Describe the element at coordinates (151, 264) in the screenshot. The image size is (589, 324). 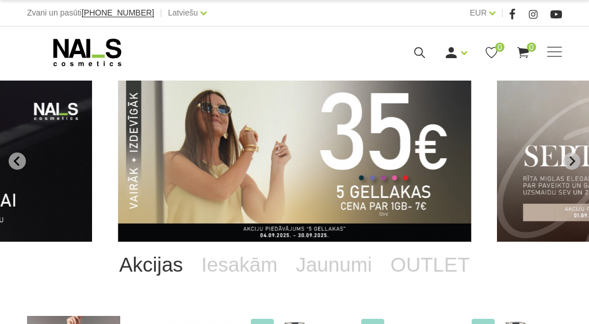
I see `a: Akcijas` at that location.